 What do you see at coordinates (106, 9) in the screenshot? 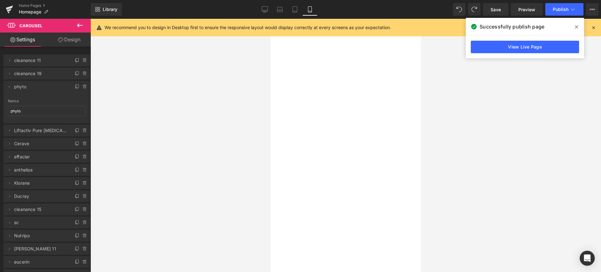
I see `a: New Library` at bounding box center [106, 9].